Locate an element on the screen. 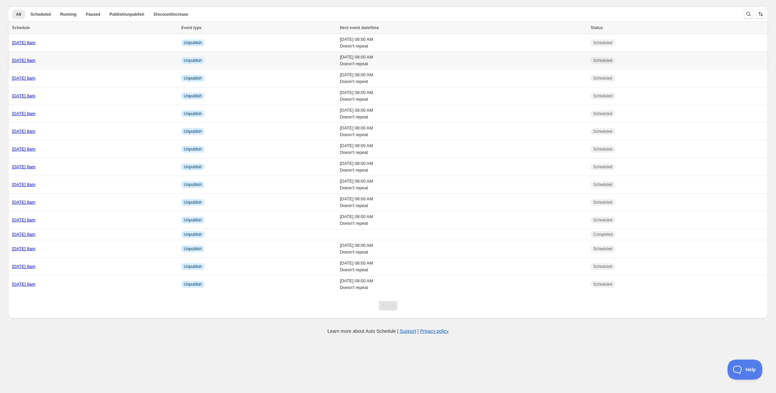  a: Support is located at coordinates (408, 331).